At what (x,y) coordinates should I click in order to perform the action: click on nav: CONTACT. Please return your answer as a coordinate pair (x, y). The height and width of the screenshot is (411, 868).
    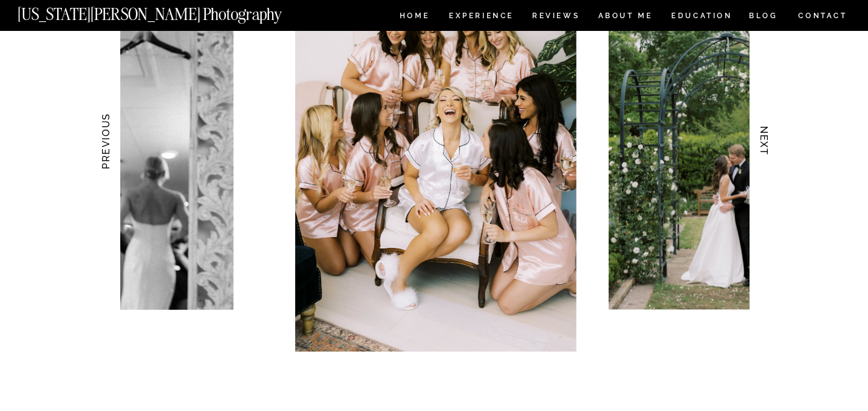
    Looking at the image, I should click on (822, 16).